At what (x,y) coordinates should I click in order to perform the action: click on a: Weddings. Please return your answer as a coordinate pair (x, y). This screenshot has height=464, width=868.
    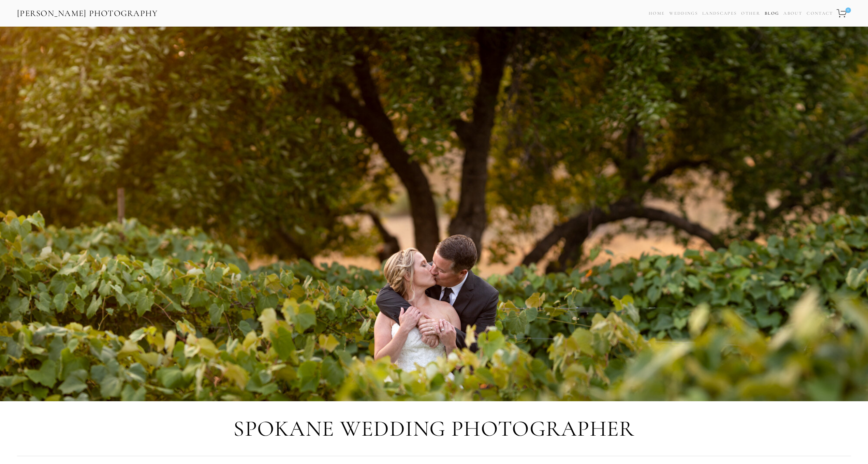
    Looking at the image, I should click on (684, 13).